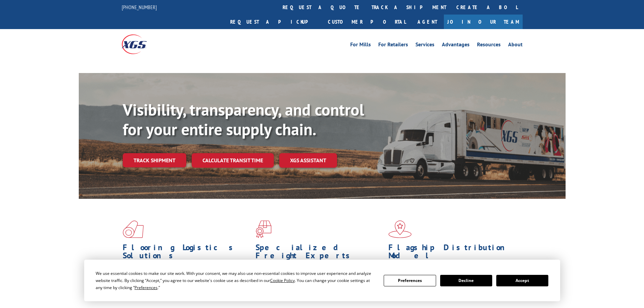 Image resolution: width=644 pixels, height=308 pixels. I want to click on a: Services, so click(425, 45).